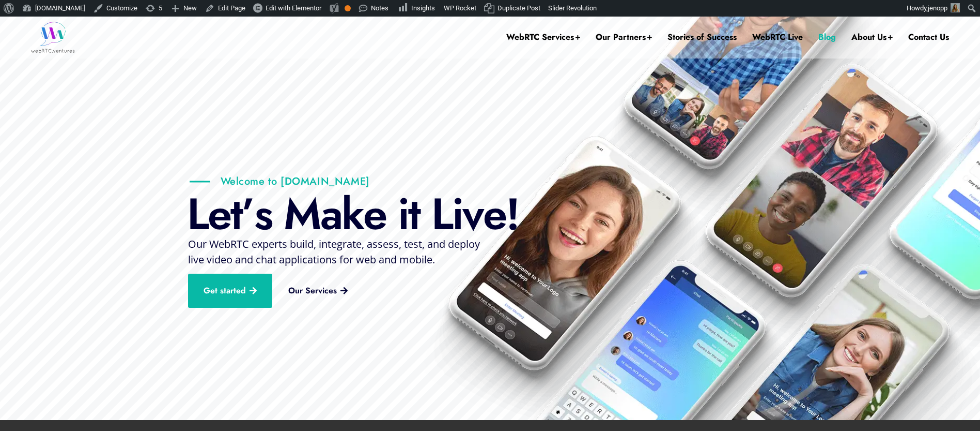 This screenshot has width=980, height=431. Describe the element at coordinates (473, 214) in the screenshot. I see `div: v` at that location.